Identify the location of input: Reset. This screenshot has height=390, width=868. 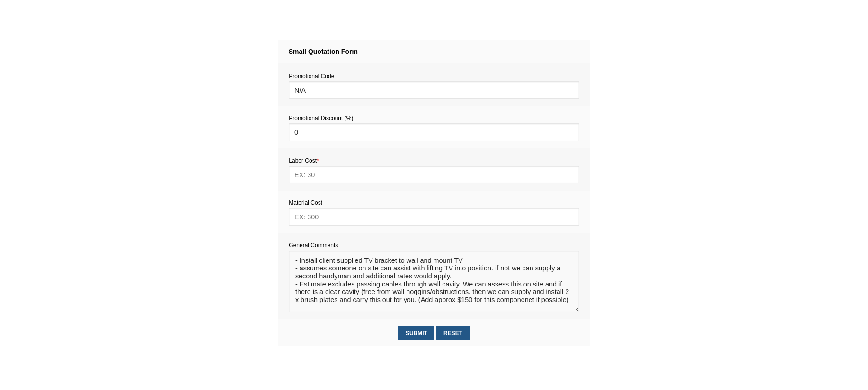
(452, 333).